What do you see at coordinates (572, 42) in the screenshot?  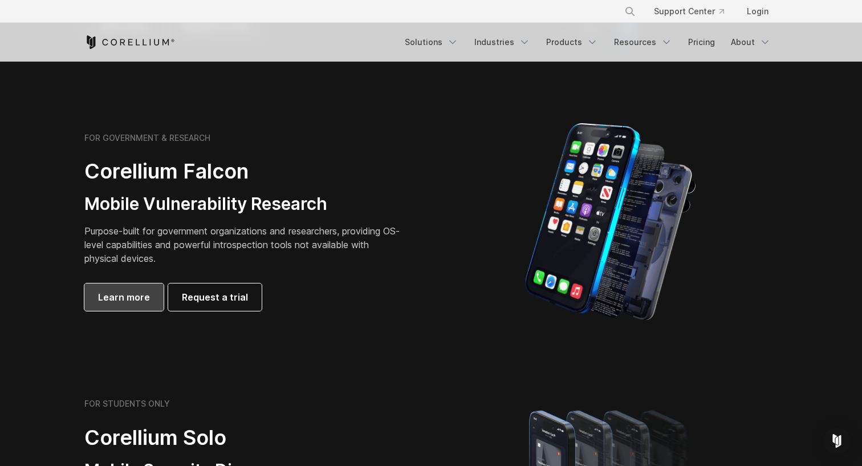 I see `a: Products` at bounding box center [572, 42].